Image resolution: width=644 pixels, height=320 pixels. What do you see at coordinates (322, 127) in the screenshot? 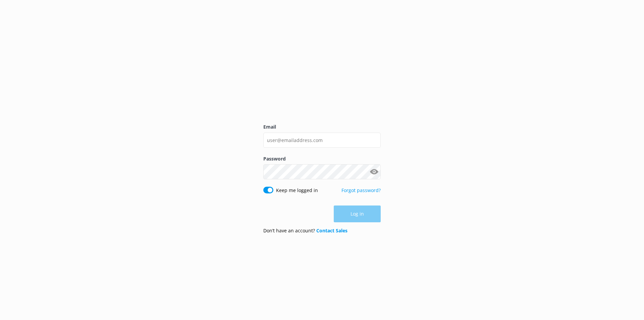
I see `label: Email` at bounding box center [322, 127].